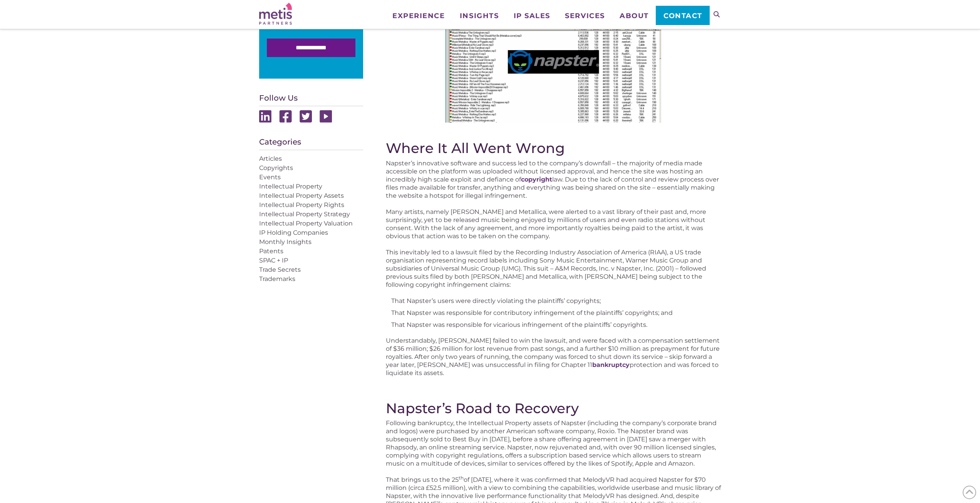 The image size is (980, 503). What do you see at coordinates (311, 100) in the screenshot?
I see `h4: Follow Us` at bounding box center [311, 100].